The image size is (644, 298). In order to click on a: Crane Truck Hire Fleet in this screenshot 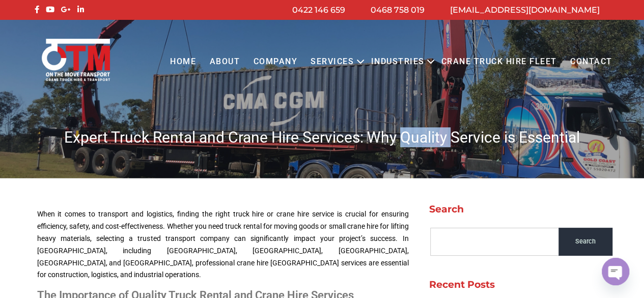, I will do `click(498, 61)`.